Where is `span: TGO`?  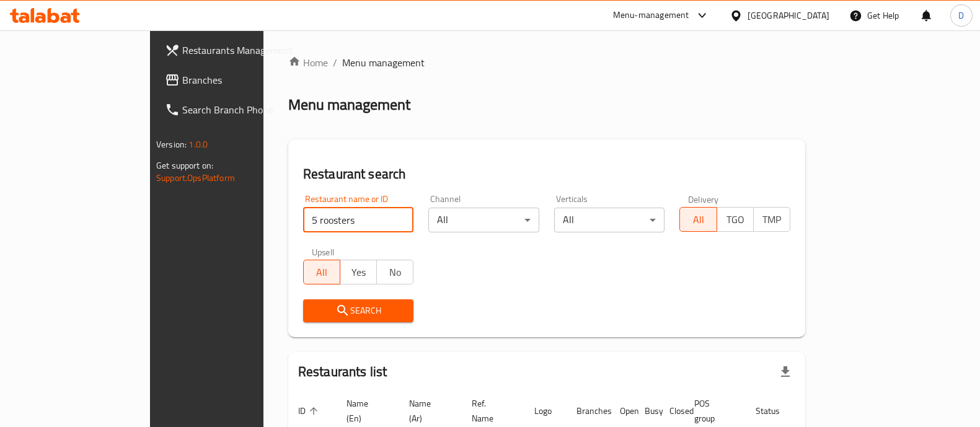
span: TGO is located at coordinates (735, 219).